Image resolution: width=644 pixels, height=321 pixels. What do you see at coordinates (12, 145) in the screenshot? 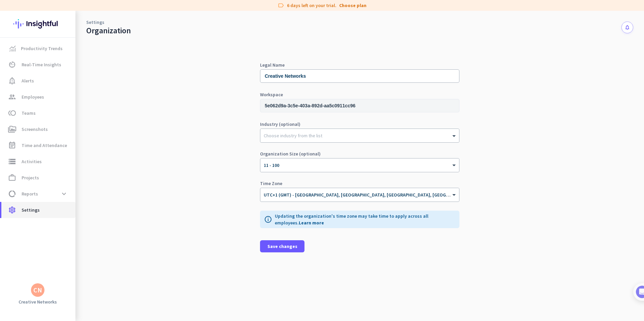
I see `i: event_note` at bounding box center [12, 145].